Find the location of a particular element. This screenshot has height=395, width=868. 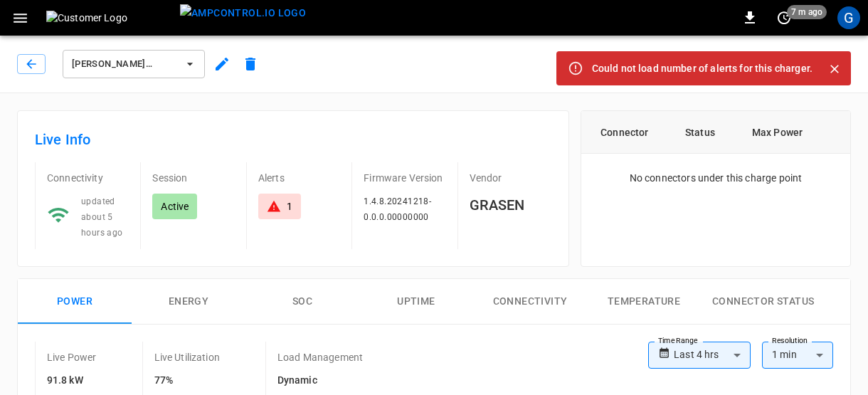

span: 1.4.8.20241218-0.0.0.00000000 is located at coordinates (397, 209).